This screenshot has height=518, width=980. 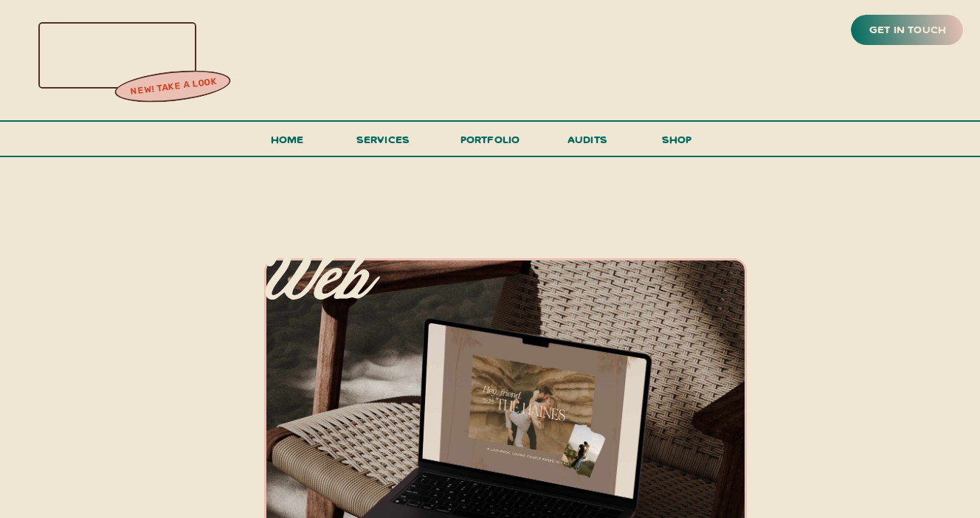 What do you see at coordinates (490, 143) in the screenshot?
I see `a: portfolio` at bounding box center [490, 143].